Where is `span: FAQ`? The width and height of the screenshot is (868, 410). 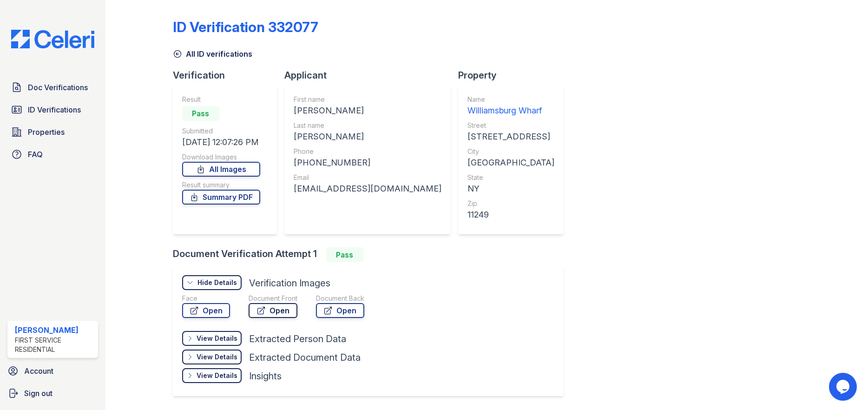 span: FAQ is located at coordinates (35, 155).